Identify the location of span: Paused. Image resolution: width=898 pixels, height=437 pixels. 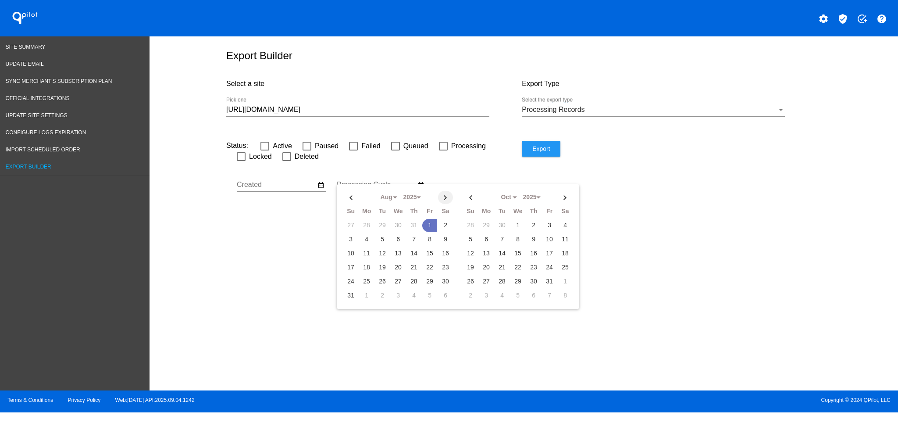
(327, 146).